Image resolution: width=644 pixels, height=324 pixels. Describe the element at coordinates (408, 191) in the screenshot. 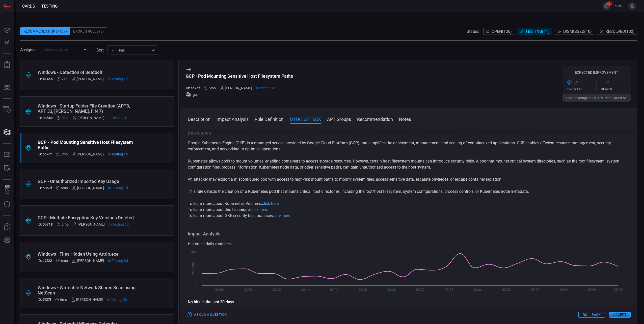

I see `p: This rule detects the creation of a Kubernetes pod that mounts critical host directories, includi...` at that location.